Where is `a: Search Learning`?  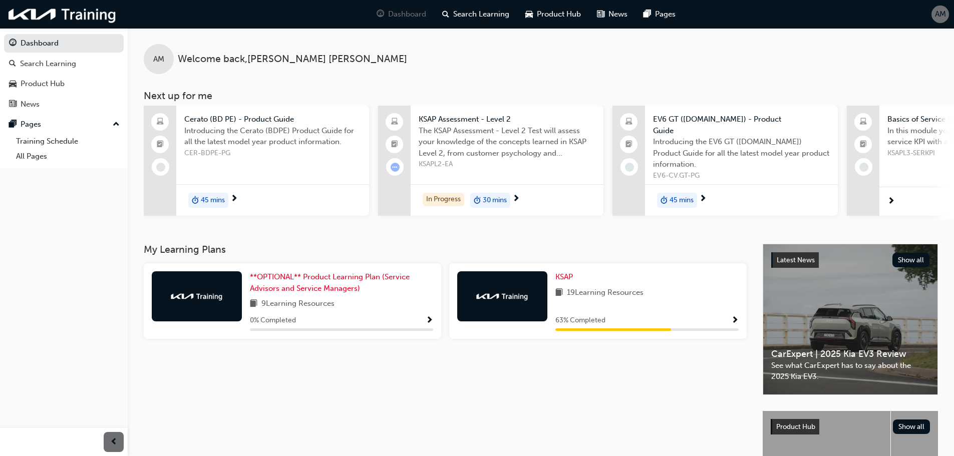
a: Search Learning is located at coordinates (64, 64).